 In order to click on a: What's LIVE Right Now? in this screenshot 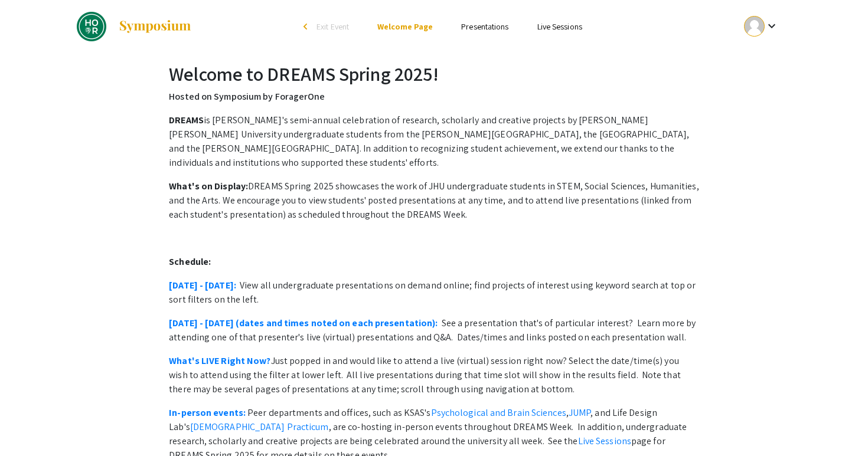, I will do `click(219, 361)`.